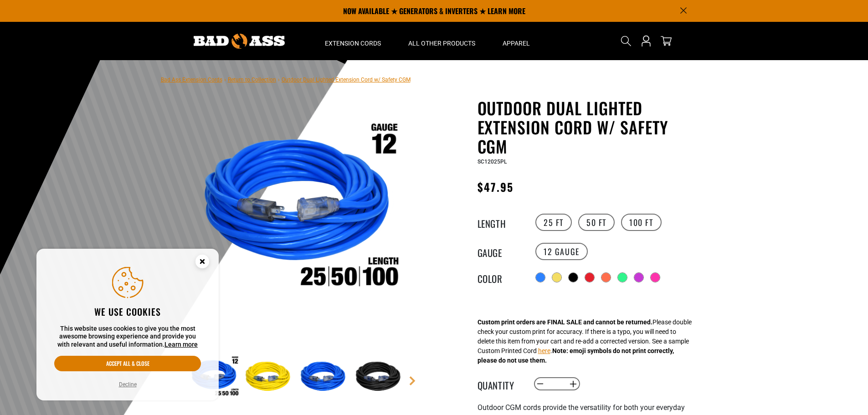  I want to click on h1: Outdoor Dual Lighted Extension Cord w/ Safety CGM, so click(589, 127).